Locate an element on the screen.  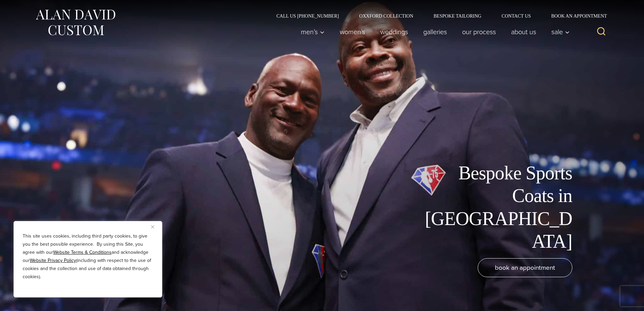
a: Website Terms & Conditions is located at coordinates (82, 252).